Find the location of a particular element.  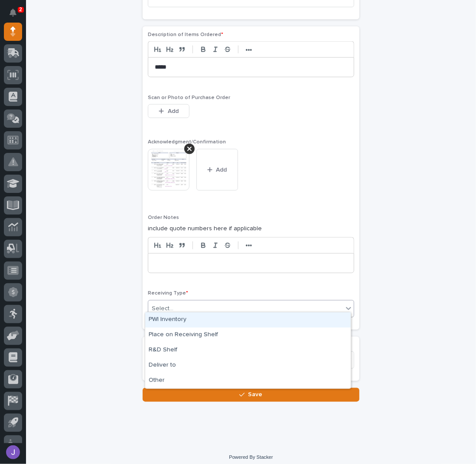

div: PWI Inventory is located at coordinates (248, 320).